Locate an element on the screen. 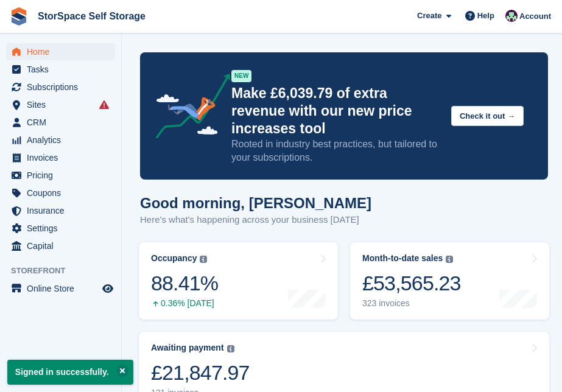 The image size is (562, 392). span: Analytics is located at coordinates (64, 140).